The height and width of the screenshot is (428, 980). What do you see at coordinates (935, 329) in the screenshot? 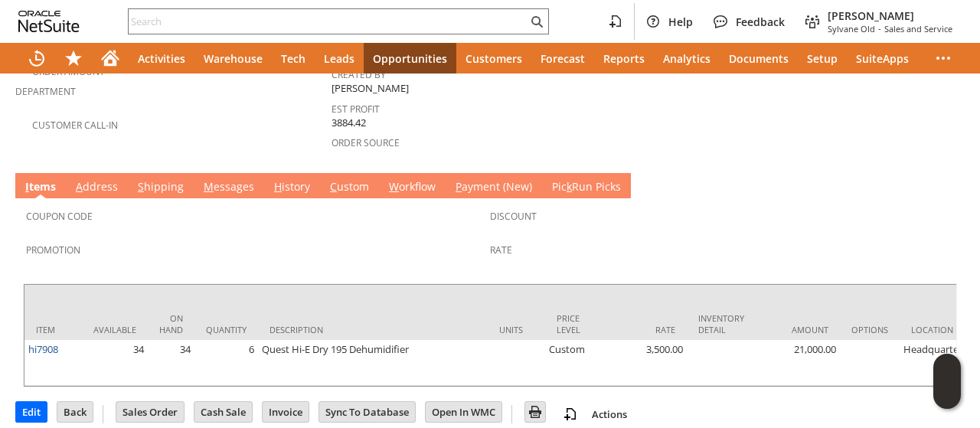
I see `div: Location` at bounding box center [935, 329].